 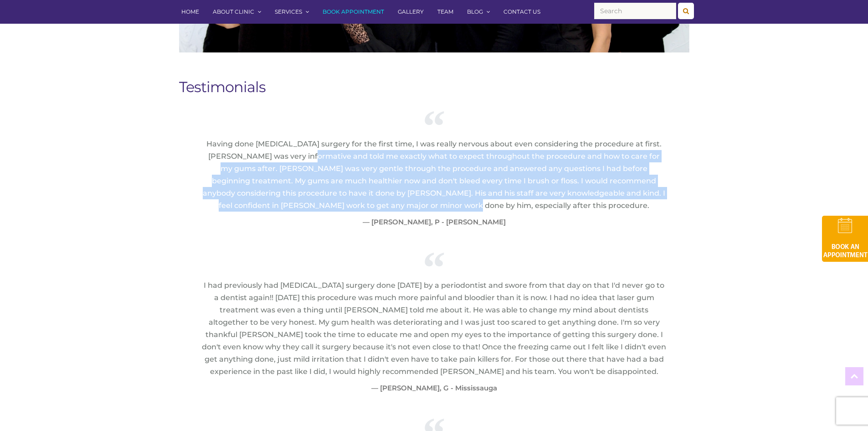 I want to click on img: book-an-appointment-hod-gld.png, so click(x=845, y=239).